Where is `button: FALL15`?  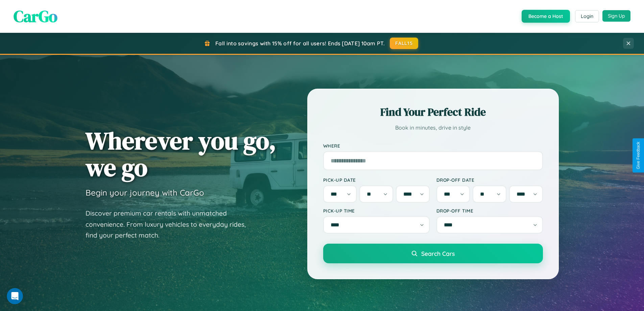
button: FALL15 is located at coordinates (404, 43).